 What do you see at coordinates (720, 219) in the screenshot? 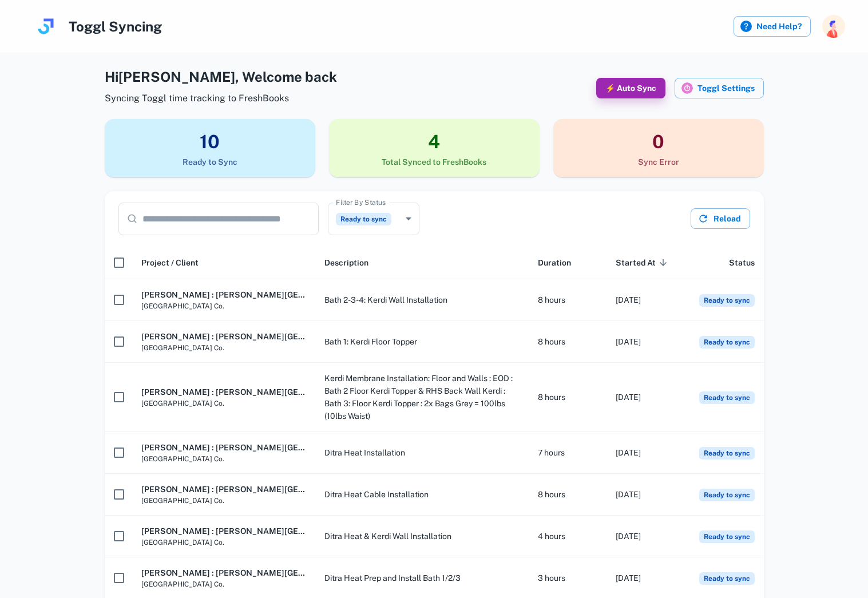
I see `button: Reload` at bounding box center [720, 219].